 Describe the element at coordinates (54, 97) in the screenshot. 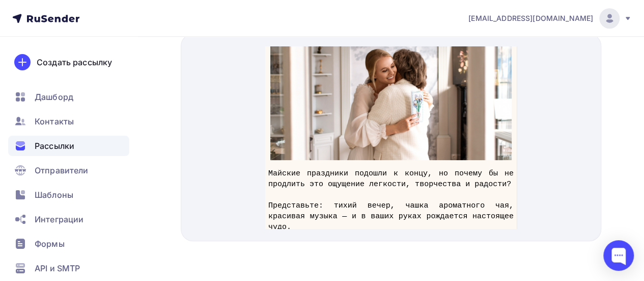

I see `span: Дашборд` at that location.